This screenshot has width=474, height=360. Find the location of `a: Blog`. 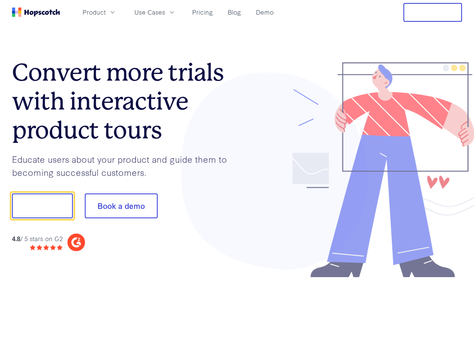

a: Blog is located at coordinates (234, 12).